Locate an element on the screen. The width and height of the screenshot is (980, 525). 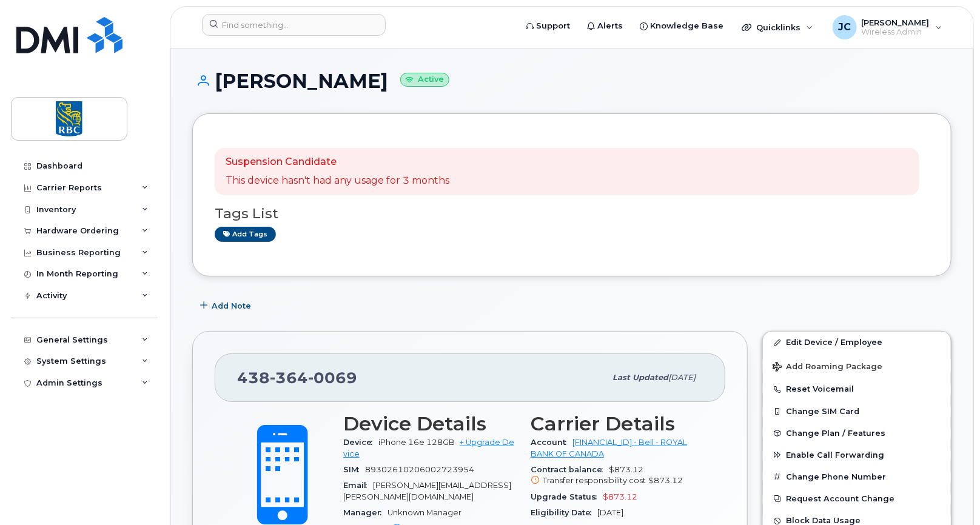
button: Change Plan / Features is located at coordinates (856, 433).